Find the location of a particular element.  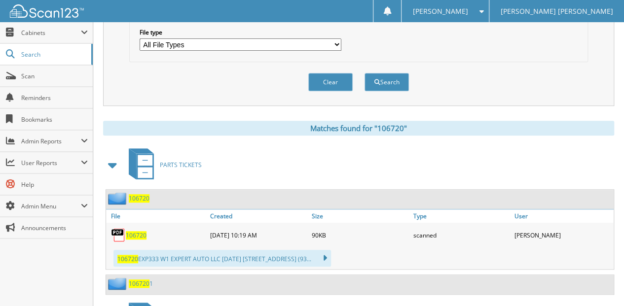

span: Admin Reports is located at coordinates (51, 141).